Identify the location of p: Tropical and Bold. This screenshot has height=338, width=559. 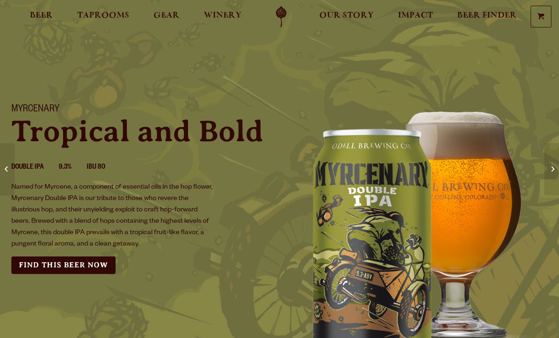
(140, 131).